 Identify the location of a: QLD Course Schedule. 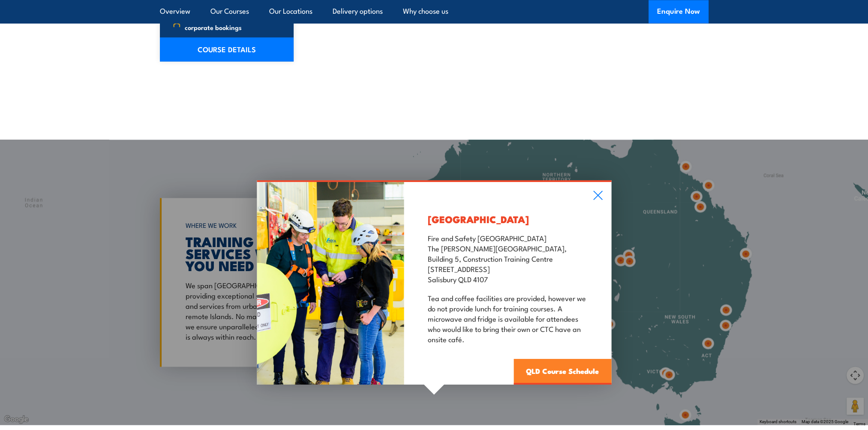
(562, 372).